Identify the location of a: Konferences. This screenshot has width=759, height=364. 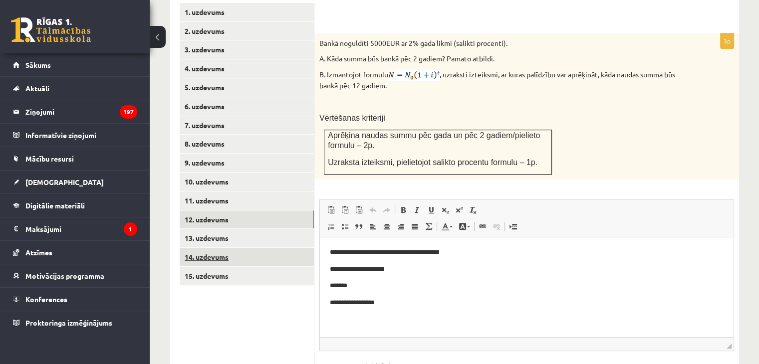
(75, 299).